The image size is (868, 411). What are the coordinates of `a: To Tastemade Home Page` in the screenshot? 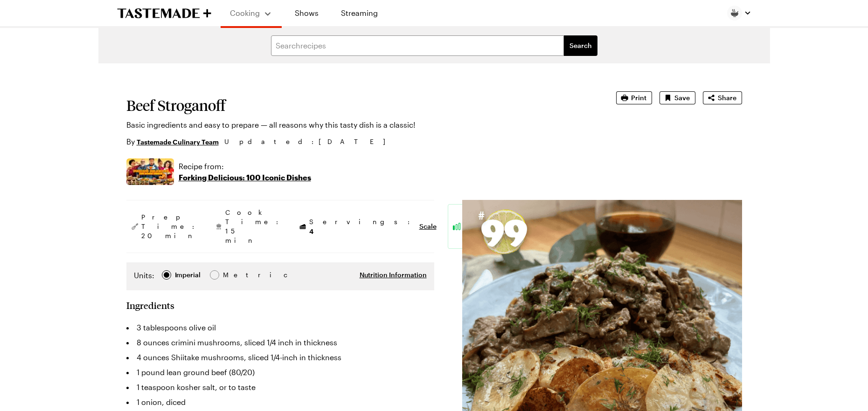 It's located at (164, 13).